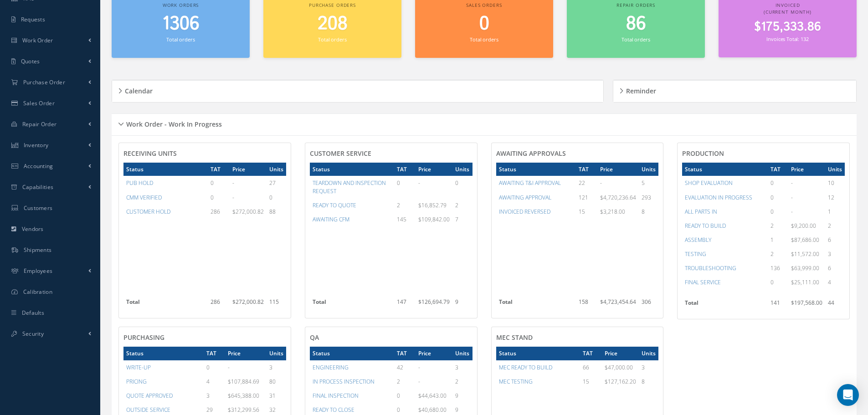  I want to click on a: READY TO CLOSE, so click(333, 409).